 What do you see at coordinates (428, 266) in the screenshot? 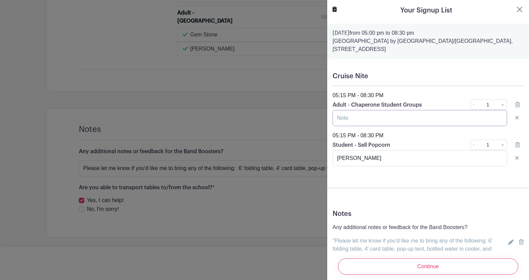
I see `input: Continue` at bounding box center [428, 266].